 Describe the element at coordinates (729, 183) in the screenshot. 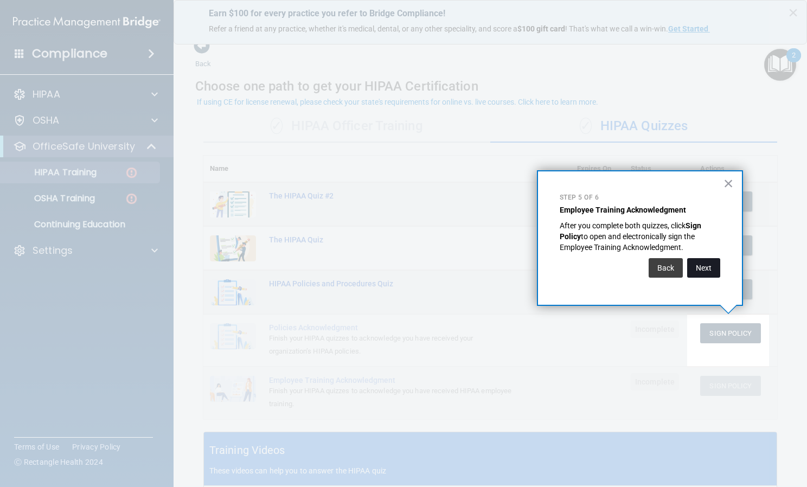

I see `button: Close` at that location.